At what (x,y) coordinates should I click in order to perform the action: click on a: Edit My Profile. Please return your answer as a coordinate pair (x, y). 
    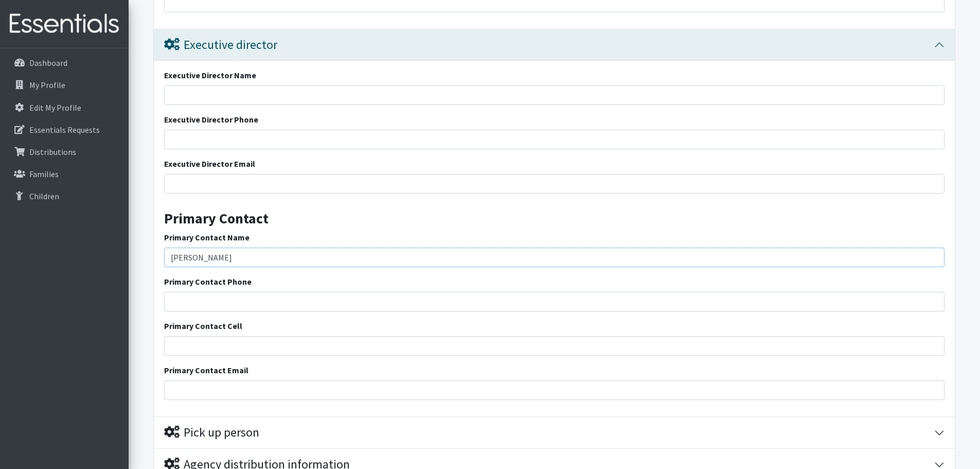
    Looking at the image, I should click on (64, 107).